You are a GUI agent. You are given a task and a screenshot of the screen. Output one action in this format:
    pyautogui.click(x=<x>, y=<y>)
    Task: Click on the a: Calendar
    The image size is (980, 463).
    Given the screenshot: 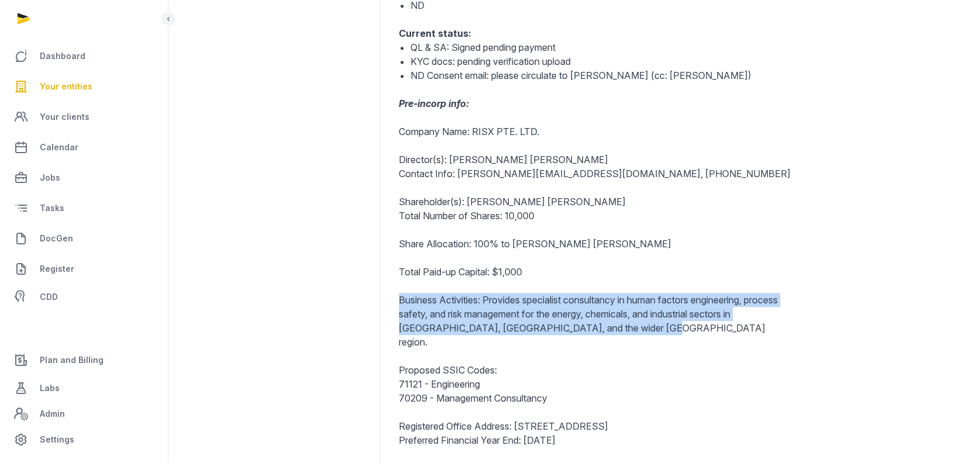 What is the action you would take?
    pyautogui.click(x=83, y=147)
    